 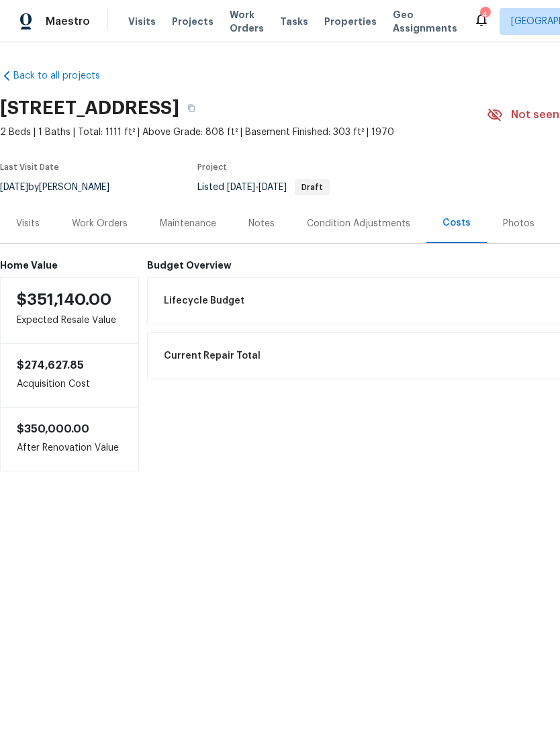 What do you see at coordinates (28, 223) in the screenshot?
I see `div: Visits` at bounding box center [28, 223].